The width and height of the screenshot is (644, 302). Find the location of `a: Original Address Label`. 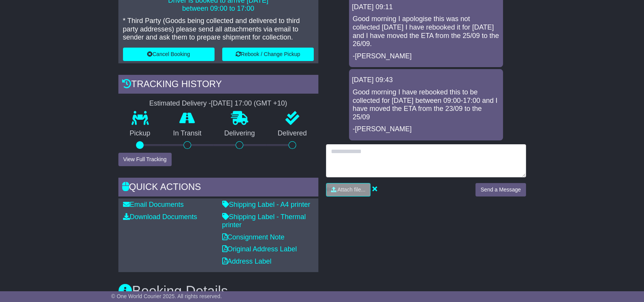

a: Original Address Label is located at coordinates (259, 249).